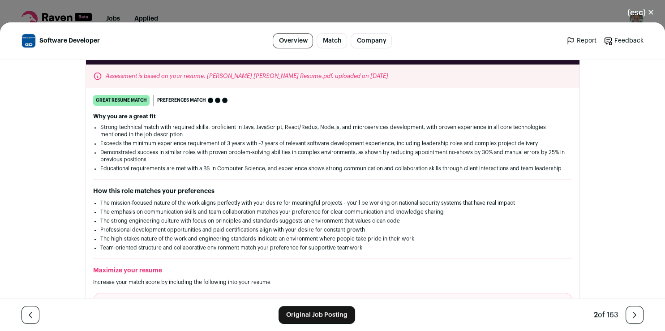  Describe the element at coordinates (332, 212) in the screenshot. I see `li: The emphasis on communication skills and team collaboration matches your preference for clear com...` at that location.